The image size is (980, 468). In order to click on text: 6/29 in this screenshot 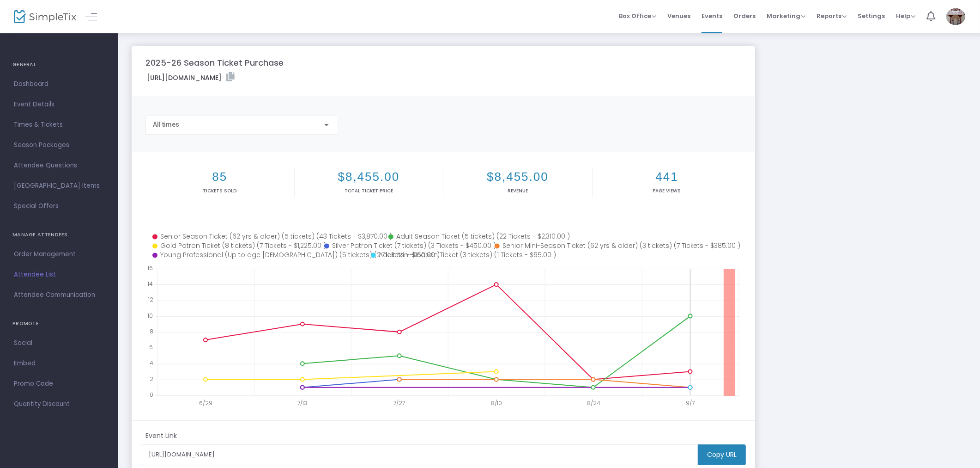, I will do `click(206, 403)`.